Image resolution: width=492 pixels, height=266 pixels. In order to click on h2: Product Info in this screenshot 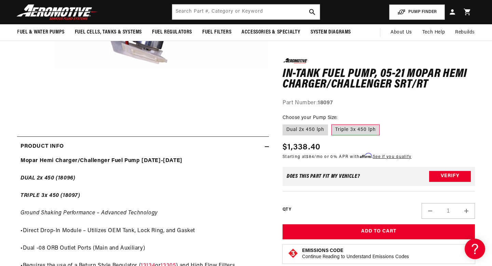, I will do `click(42, 147)`.